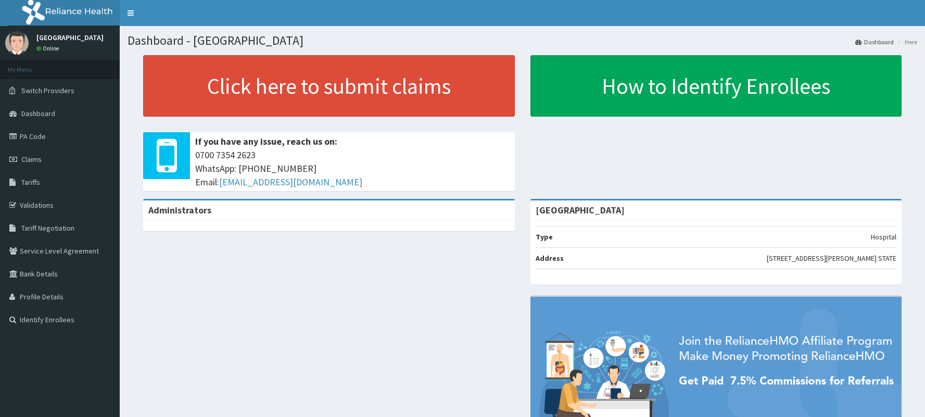  Describe the element at coordinates (329, 86) in the screenshot. I see `a: Click here to submit claims` at that location.